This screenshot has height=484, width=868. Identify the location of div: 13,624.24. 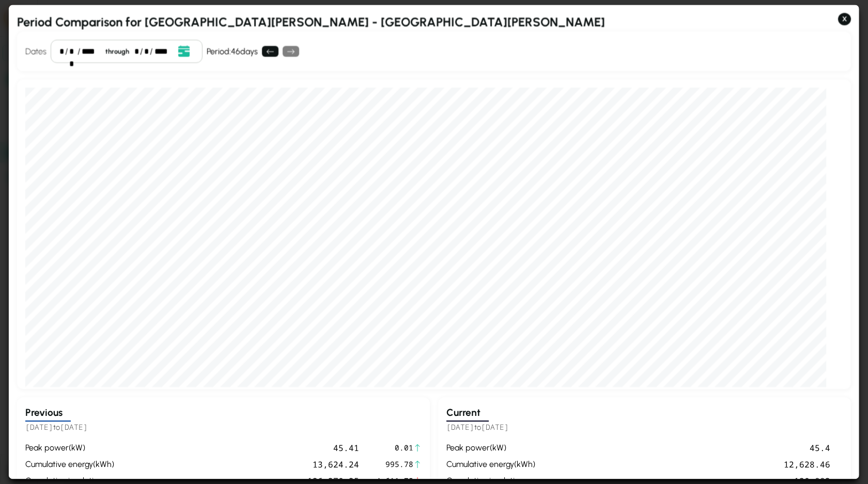
(240, 465).